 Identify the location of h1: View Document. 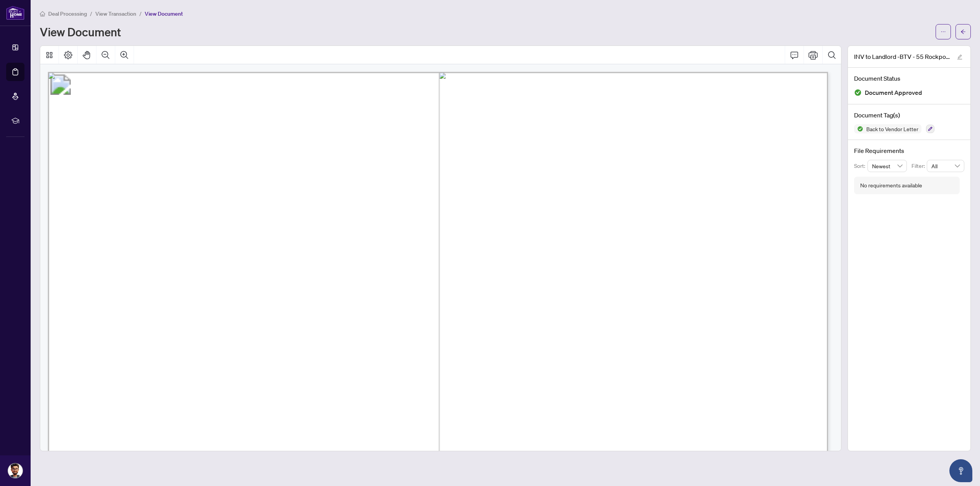
(81, 32).